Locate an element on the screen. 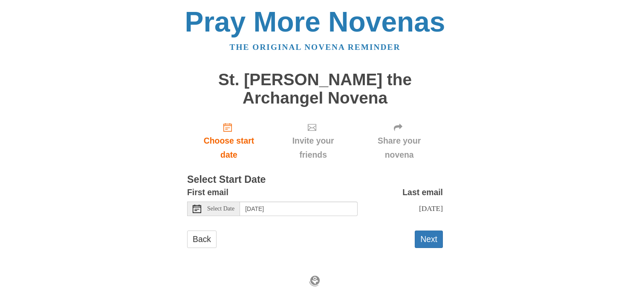  span: Choose start date is located at coordinates (229, 148).